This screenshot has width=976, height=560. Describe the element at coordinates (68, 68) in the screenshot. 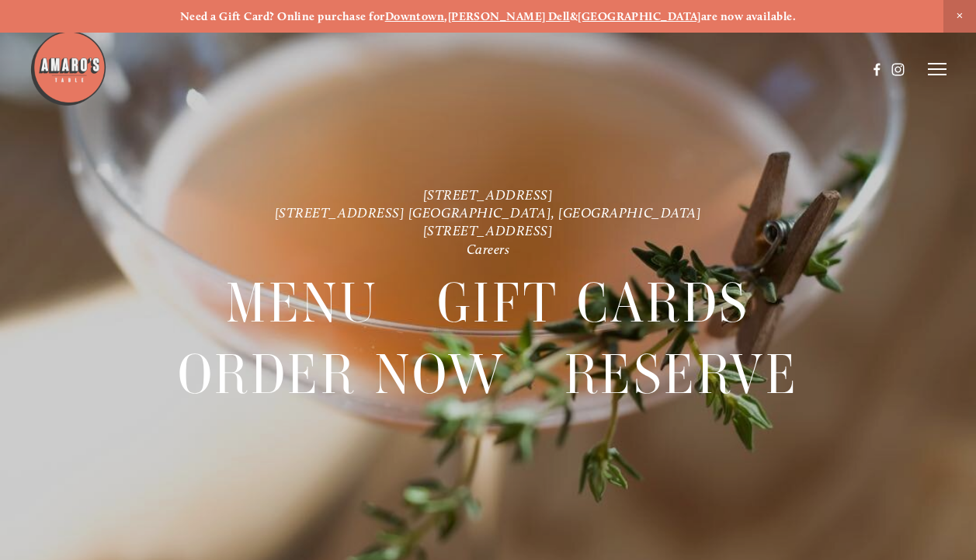

I see `img: Amaro's Table` at that location.